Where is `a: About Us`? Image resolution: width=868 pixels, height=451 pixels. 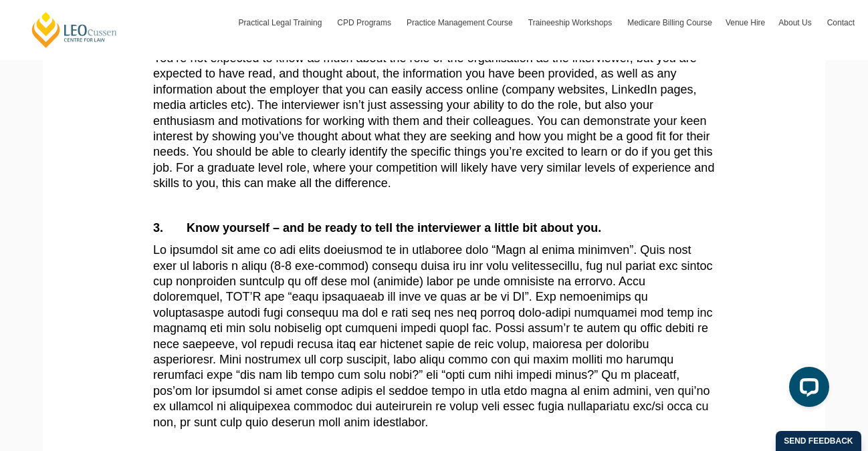 a: About Us is located at coordinates (796, 23).